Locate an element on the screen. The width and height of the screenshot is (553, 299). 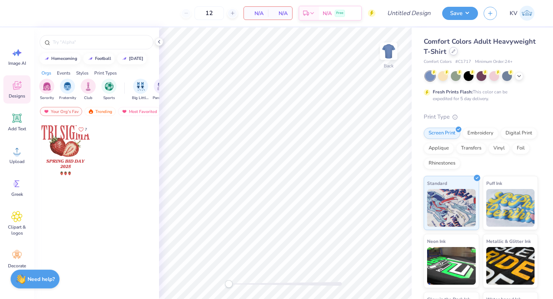
div: football is located at coordinates (103, 58).